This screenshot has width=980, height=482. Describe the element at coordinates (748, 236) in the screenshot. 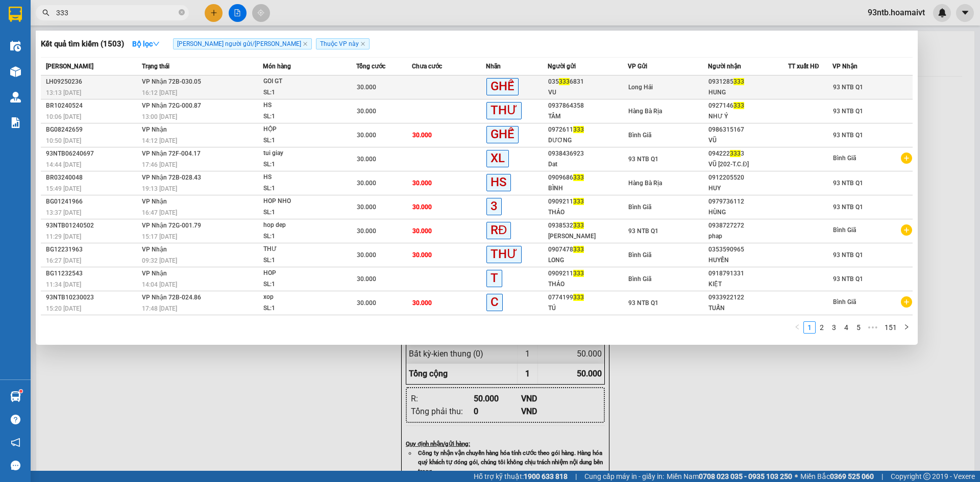

I see `div: phap` at that location.